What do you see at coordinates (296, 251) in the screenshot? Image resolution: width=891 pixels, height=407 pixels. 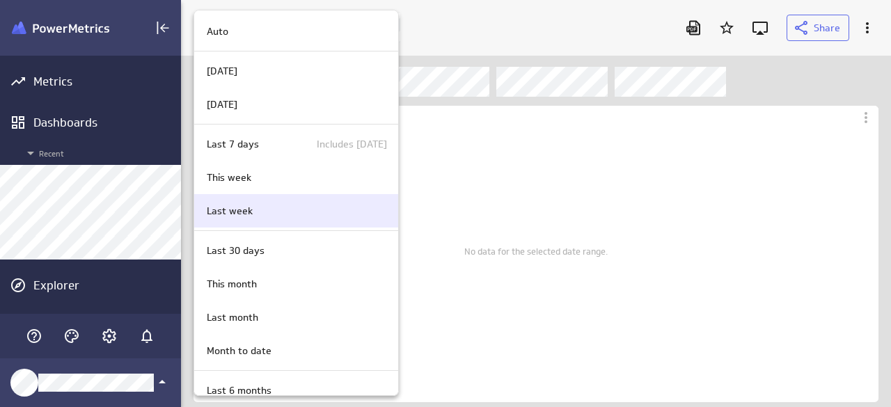 I see `div: Last 30 days` at bounding box center [296, 251].